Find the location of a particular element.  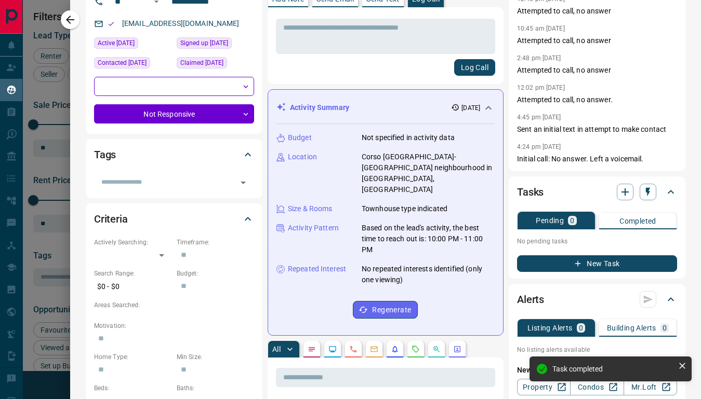

button: New Task is located at coordinates (597, 264).